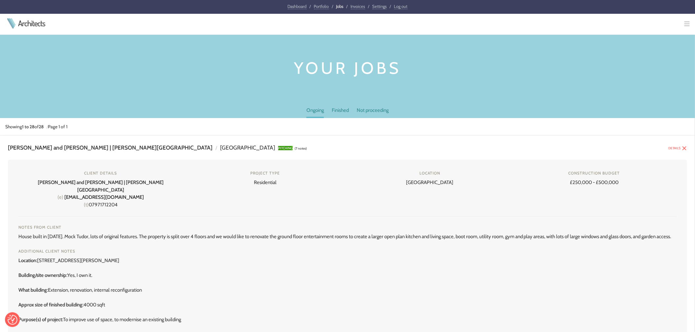 Image resolution: width=695 pixels, height=332 pixels. I want to click on div: 07971712204, so click(100, 189).